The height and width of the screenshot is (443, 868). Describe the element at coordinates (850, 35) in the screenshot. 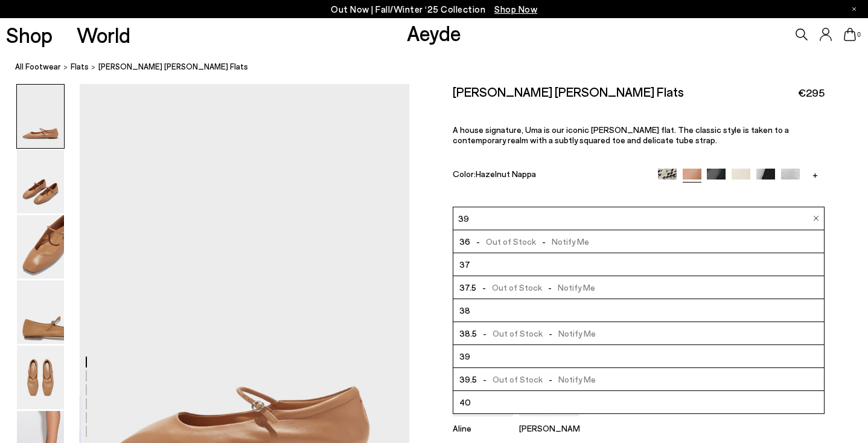

I see `a: 0` at that location.